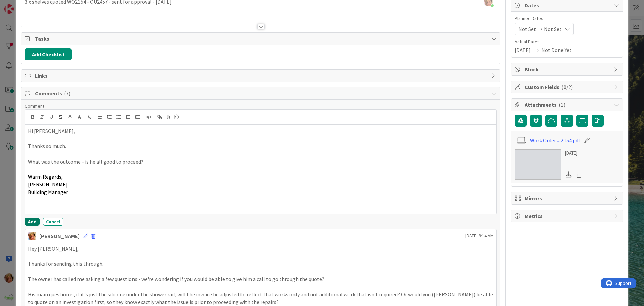 The image size is (644, 306). I want to click on p: What was the outcome - is he all good to proceed?, so click(261, 162).